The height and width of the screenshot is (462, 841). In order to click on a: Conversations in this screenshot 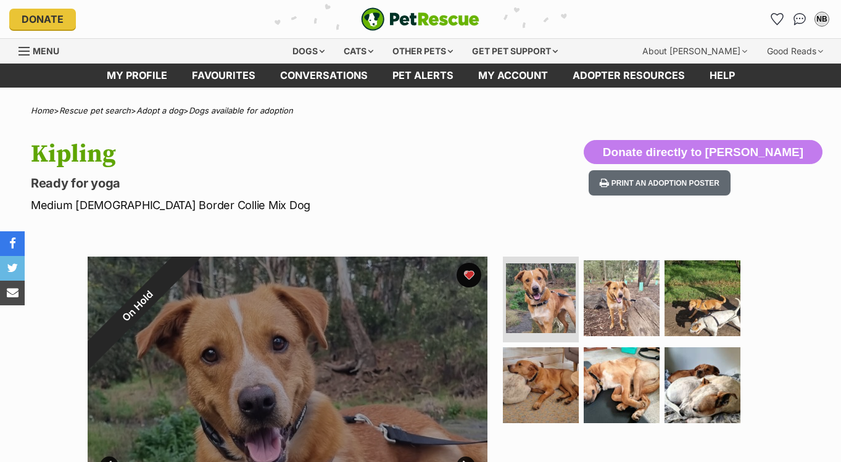, I will do `click(800, 19)`.